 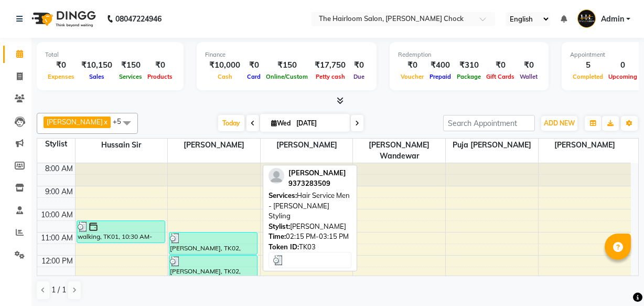 What do you see at coordinates (61, 76) in the screenshot?
I see `span: Expenses` at bounding box center [61, 76].